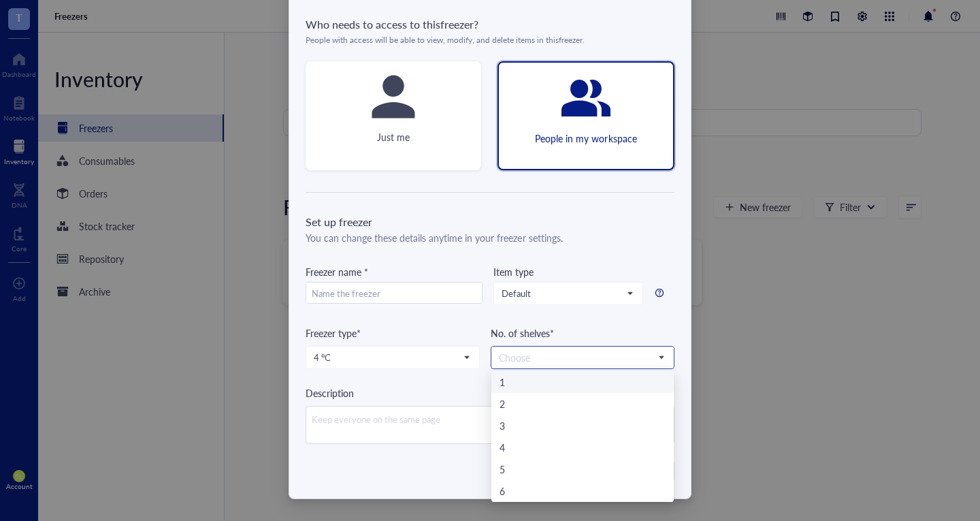 This screenshot has width=980, height=521. Describe the element at coordinates (585, 138) in the screenshot. I see `div: People in my workspace` at that location.